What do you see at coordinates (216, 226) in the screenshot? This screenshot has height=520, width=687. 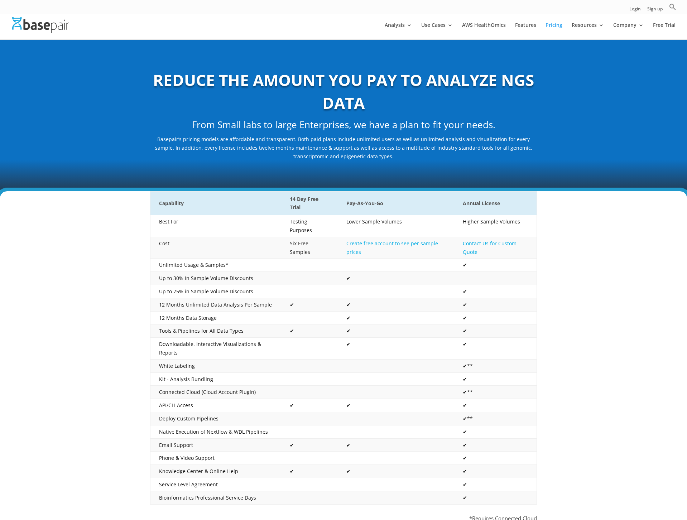 I see `td: Best For` at bounding box center [216, 226].